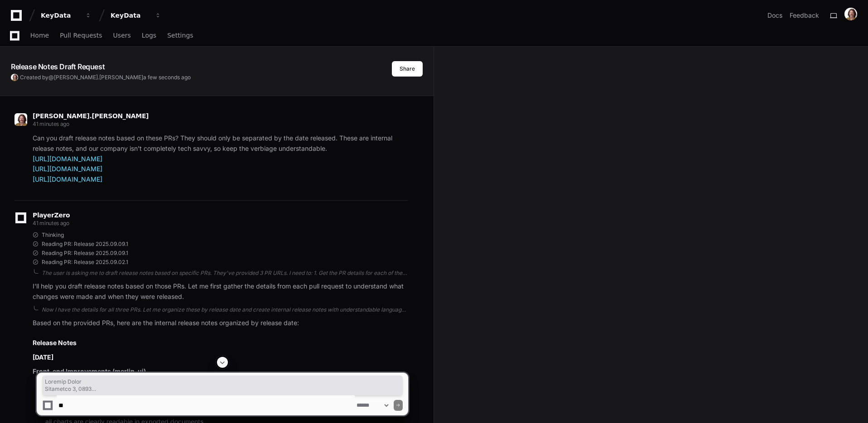 The width and height of the screenshot is (868, 423). Describe the element at coordinates (220, 292) in the screenshot. I see `p: I'll help you draft release notes based on those PRs. Let me first gather the details from each p...` at that location.